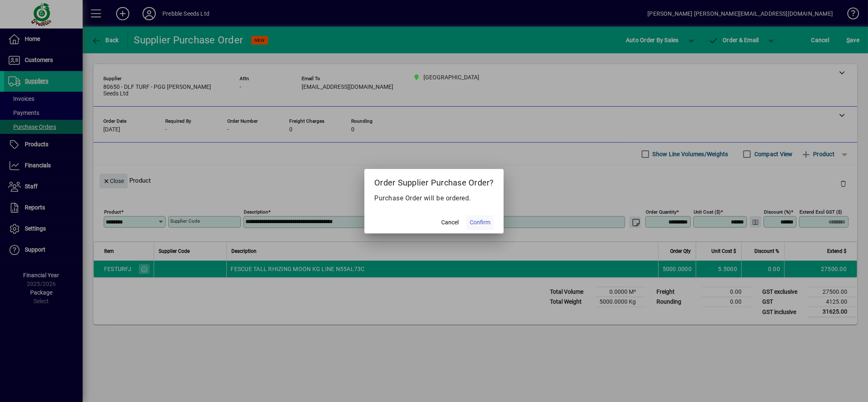 Image resolution: width=868 pixels, height=402 pixels. What do you see at coordinates (434, 198) in the screenshot?
I see `p: Purchase Order will be ordered.` at bounding box center [434, 198].